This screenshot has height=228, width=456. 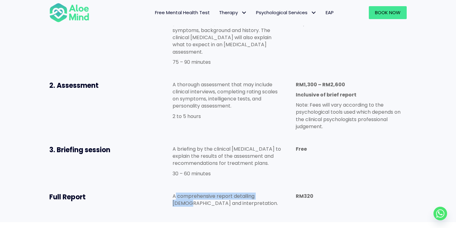 I want to click on p: 2 to 5 hours, so click(x=228, y=116).